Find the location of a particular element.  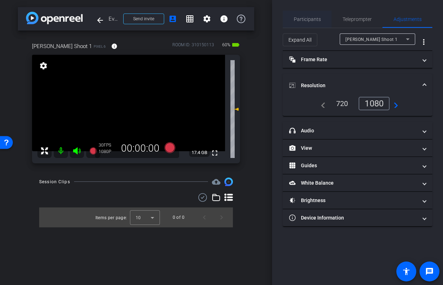

mat-panel-title: Device Information is located at coordinates (353, 218).